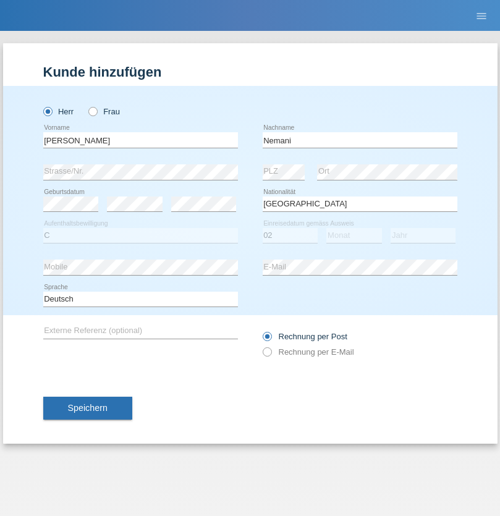 This screenshot has width=500, height=516. I want to click on label: Rechnung per E-Mail, so click(309, 352).